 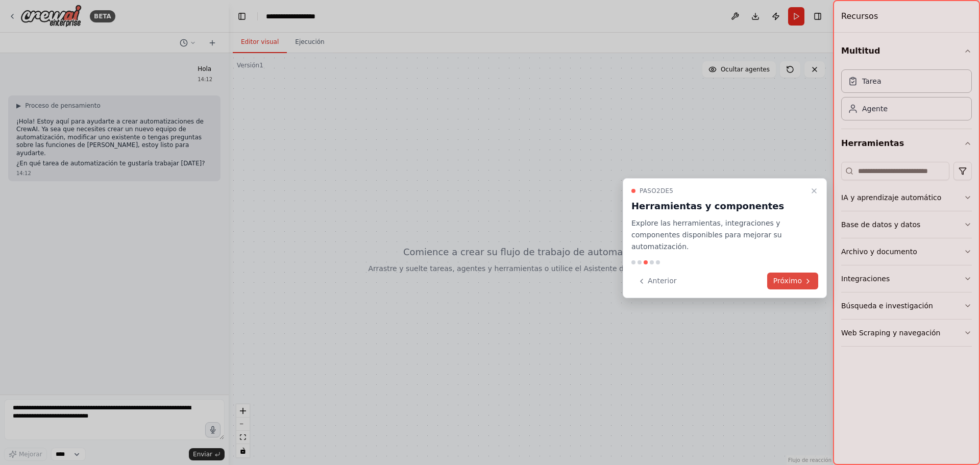 What do you see at coordinates (706, 234) in the screenshot?
I see `font: Explore las herramientas, integraciones y componentes disponibles para mejorar su automatización.` at bounding box center [706, 234].